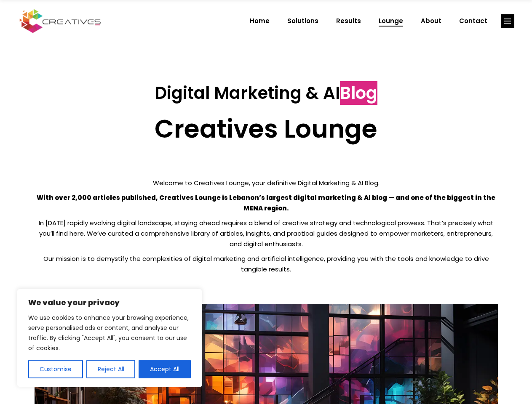 The width and height of the screenshot is (532, 404). I want to click on a: link, so click(507, 21).